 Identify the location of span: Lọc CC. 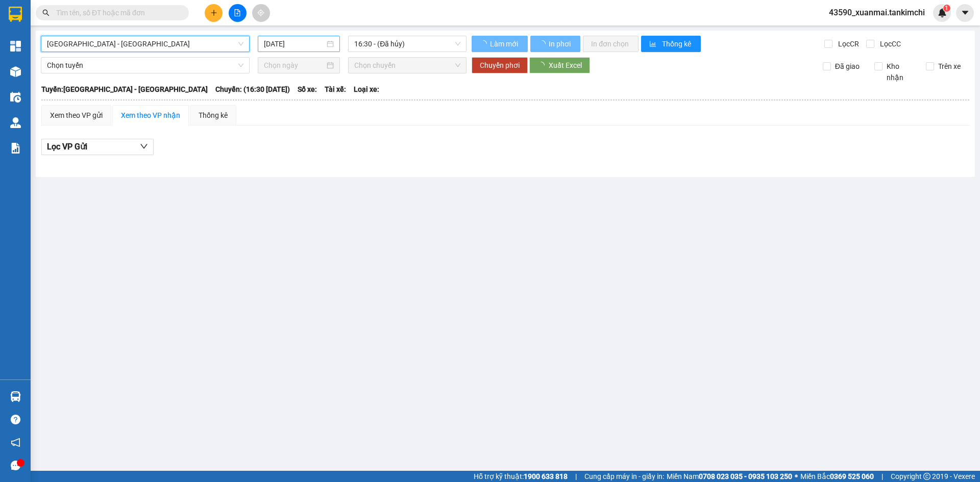
(889, 43).